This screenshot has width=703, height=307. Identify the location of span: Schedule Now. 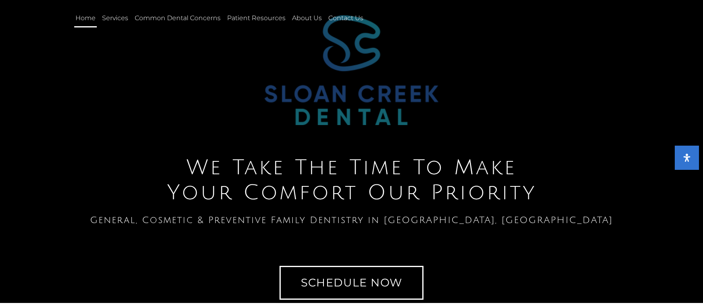
(352, 282).